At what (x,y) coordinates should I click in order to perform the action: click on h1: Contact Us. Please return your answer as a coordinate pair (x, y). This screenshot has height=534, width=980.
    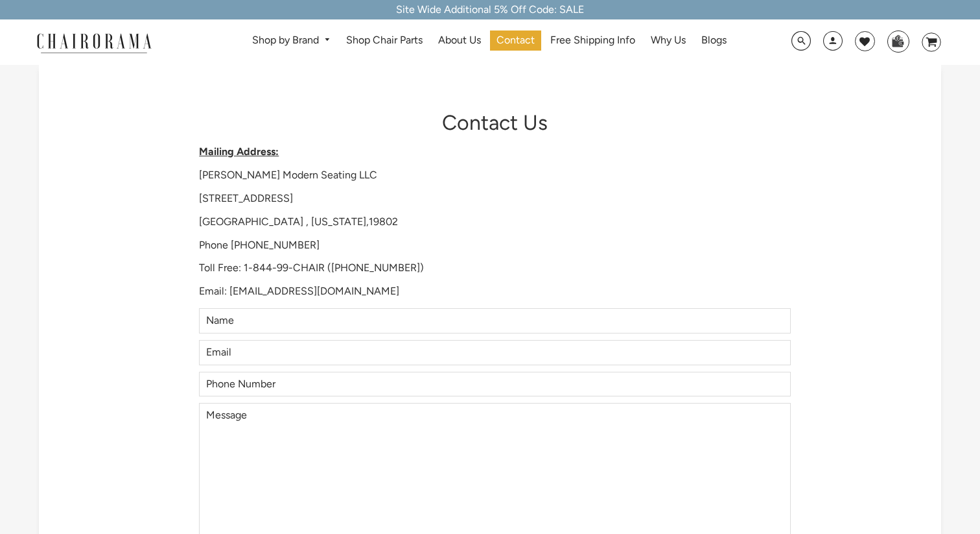
    Looking at the image, I should click on (495, 122).